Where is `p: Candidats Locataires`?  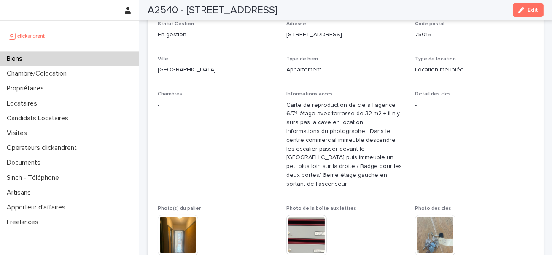 p: Candidats Locataires is located at coordinates (39, 118).